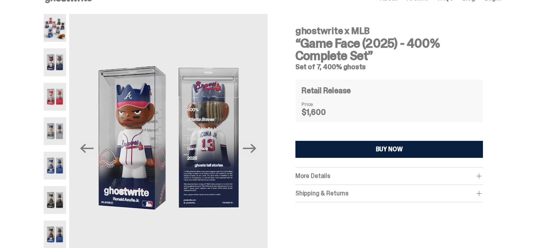 Image resolution: width=551 pixels, height=248 pixels. Describe the element at coordinates (55, 62) in the screenshot. I see `img: 02-ghostwrite-mlb-game-face-complete-set-ronald-acuna-jr.png` at that location.